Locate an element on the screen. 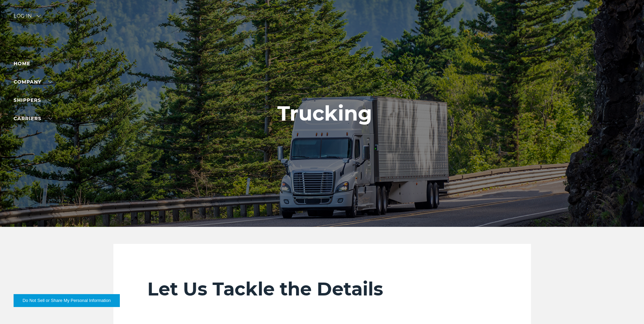 Image resolution: width=644 pixels, height=324 pixels. h2: Let Us Tackle the Details is located at coordinates (322, 289).